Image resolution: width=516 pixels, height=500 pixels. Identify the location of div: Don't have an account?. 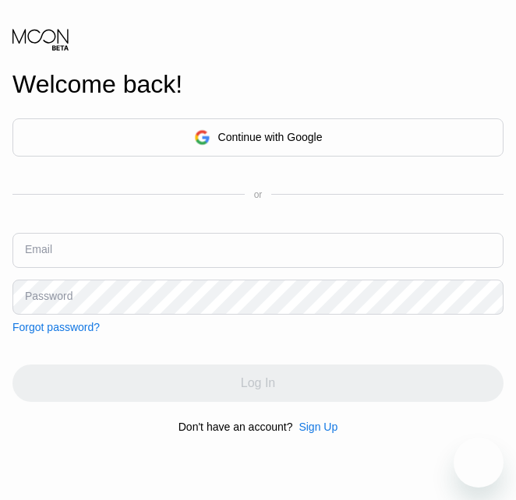
(235, 427).